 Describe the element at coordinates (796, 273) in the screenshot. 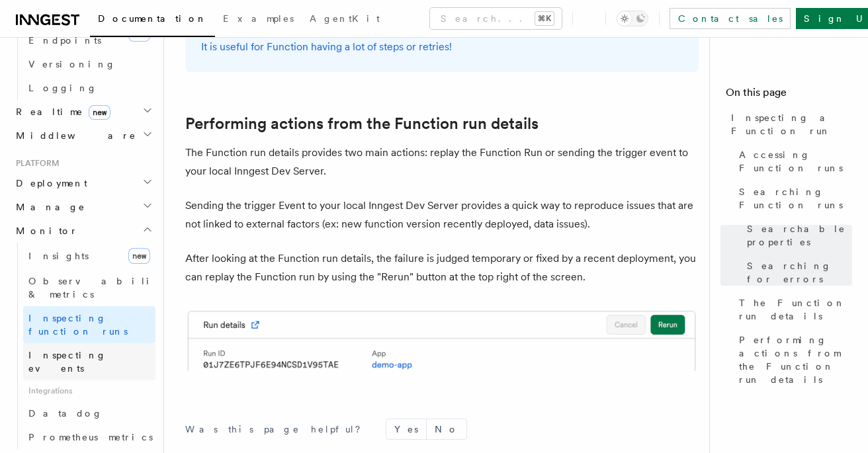

I see `a: Searching for errors` at that location.